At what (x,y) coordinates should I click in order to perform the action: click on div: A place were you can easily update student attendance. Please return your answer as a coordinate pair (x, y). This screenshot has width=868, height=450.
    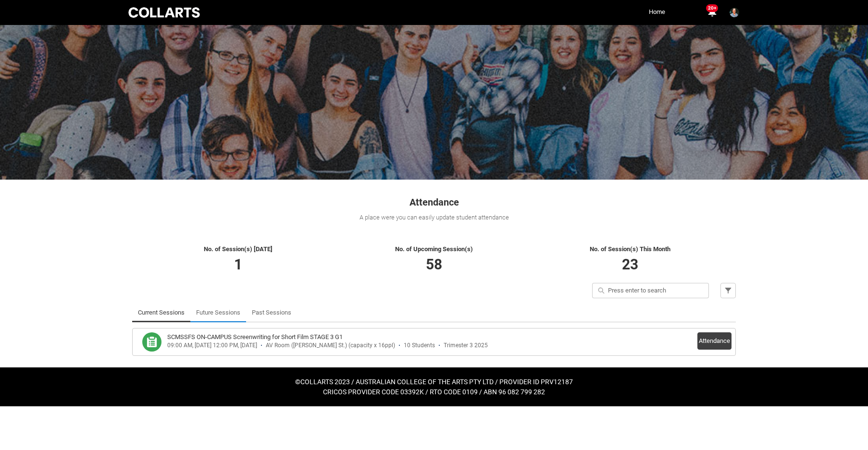
    Looking at the image, I should click on (434, 217).